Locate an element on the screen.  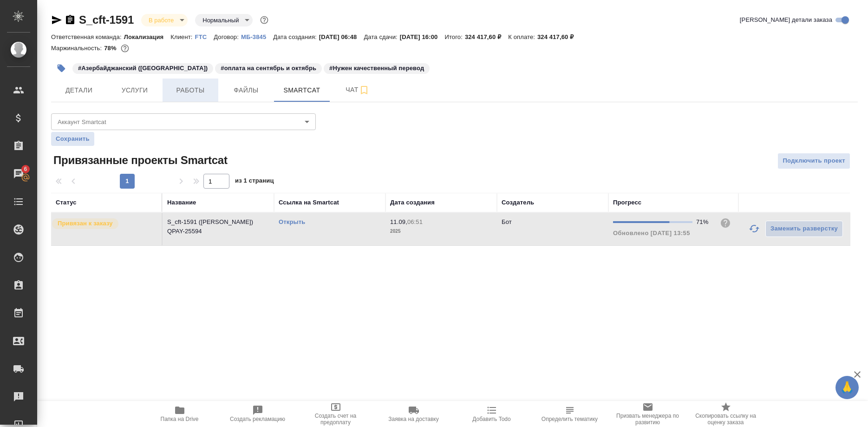
div: Ссылка на Smartcat is located at coordinates (309, 202).